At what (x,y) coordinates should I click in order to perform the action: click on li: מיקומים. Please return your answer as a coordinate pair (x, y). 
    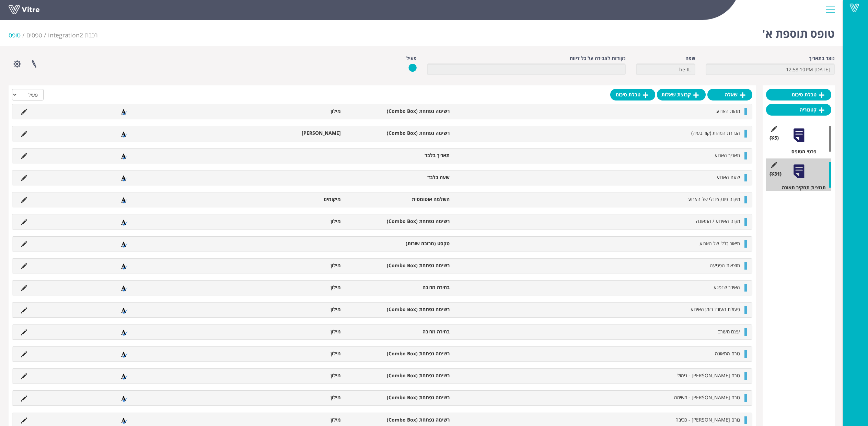
    Looking at the image, I should click on (289, 199).